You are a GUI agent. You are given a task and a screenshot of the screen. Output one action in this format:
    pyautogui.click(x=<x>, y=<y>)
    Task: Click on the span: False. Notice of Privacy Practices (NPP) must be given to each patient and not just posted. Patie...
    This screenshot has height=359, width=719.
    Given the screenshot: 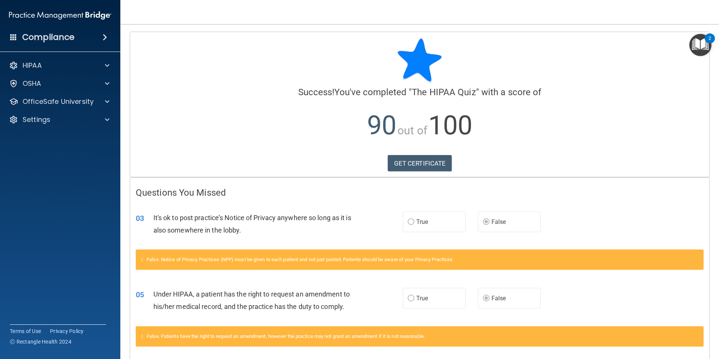 What is the action you would take?
    pyautogui.click(x=300, y=259)
    